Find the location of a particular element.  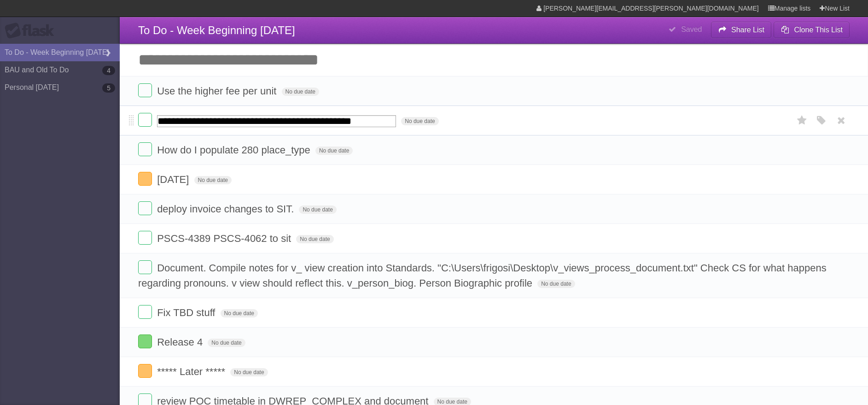

span: deploy invoice changes to SIT. is located at coordinates (227, 208).